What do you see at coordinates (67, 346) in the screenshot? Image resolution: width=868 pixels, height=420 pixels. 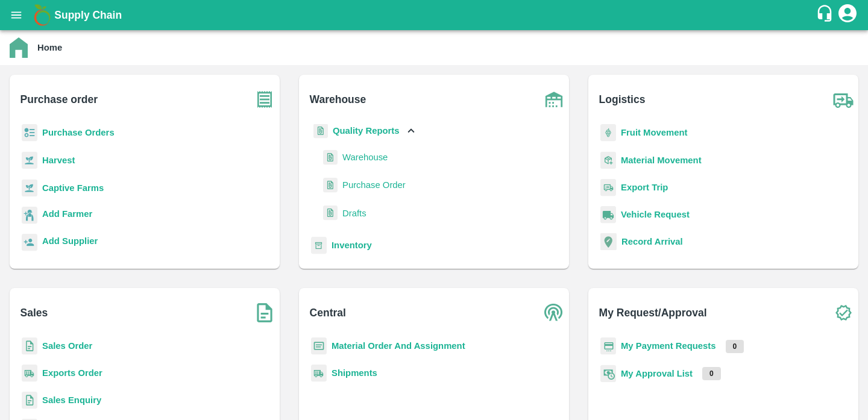 I see `b: Sales Order` at bounding box center [67, 346].